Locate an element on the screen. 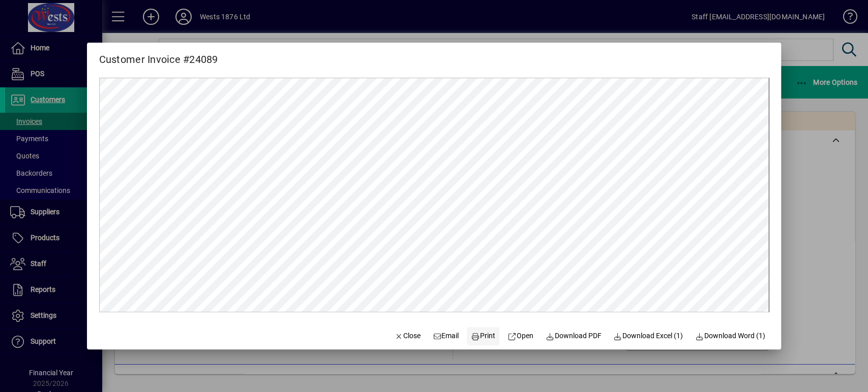  span: Download PDF is located at coordinates (573, 336).